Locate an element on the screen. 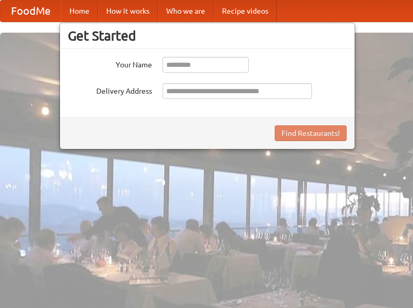  label: Your Name is located at coordinates (110, 63).